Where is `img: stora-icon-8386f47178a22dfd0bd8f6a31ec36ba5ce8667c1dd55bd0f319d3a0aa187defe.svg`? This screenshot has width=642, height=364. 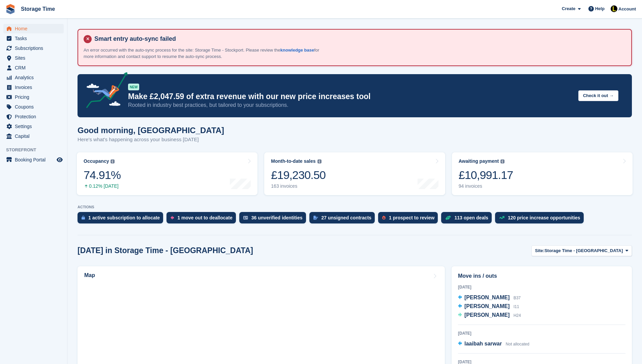
img: stora-icon-8386f47178a22dfd0bd8f6a31ec36ba5ce8667c1dd55bd0f319d3a0aa187defe.svg is located at coordinates (10, 9).